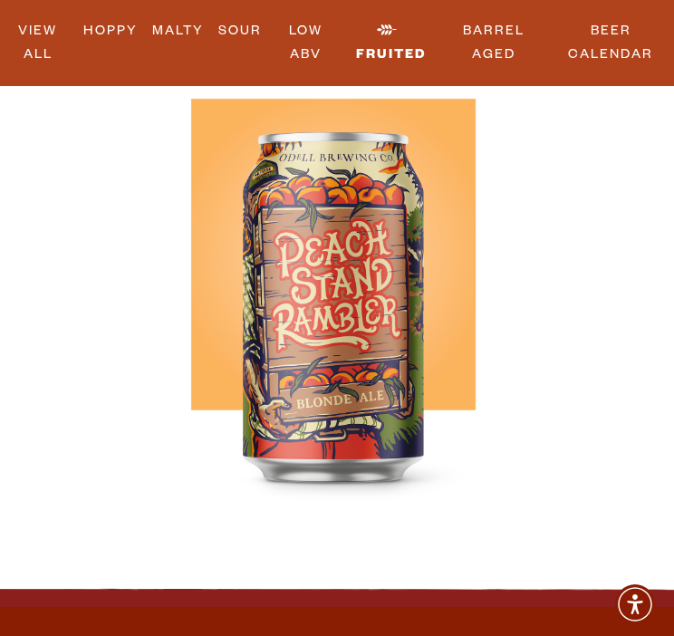 This screenshot has height=636, width=674. I want to click on img: Peach Stand Rambler, so click(334, 325).